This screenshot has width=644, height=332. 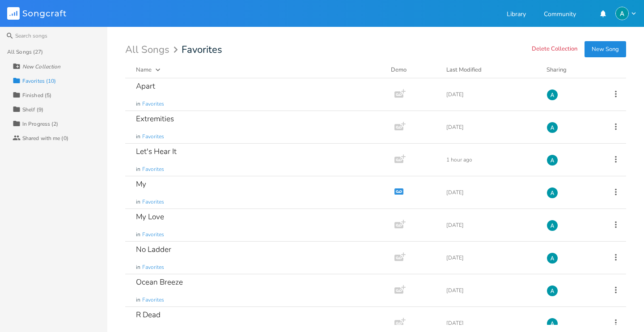 I want to click on button: Name, so click(x=258, y=70).